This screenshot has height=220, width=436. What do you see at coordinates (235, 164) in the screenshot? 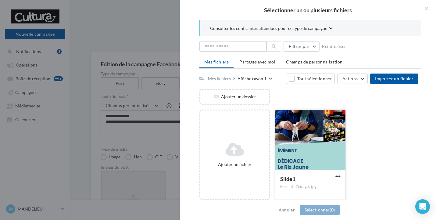
I see `div: Ajouter un fichier` at bounding box center [235, 164].